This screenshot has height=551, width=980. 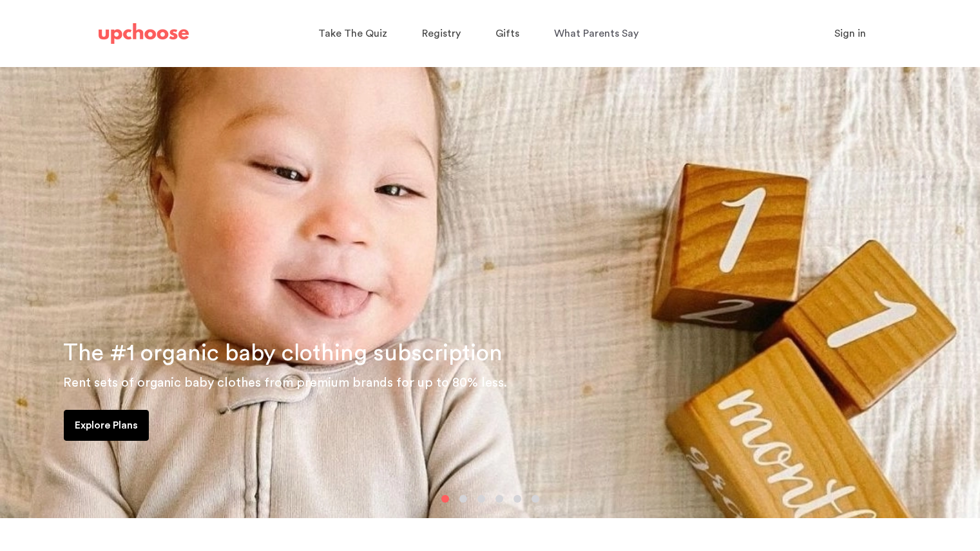 I want to click on span: What Parents Say, so click(x=596, y=33).